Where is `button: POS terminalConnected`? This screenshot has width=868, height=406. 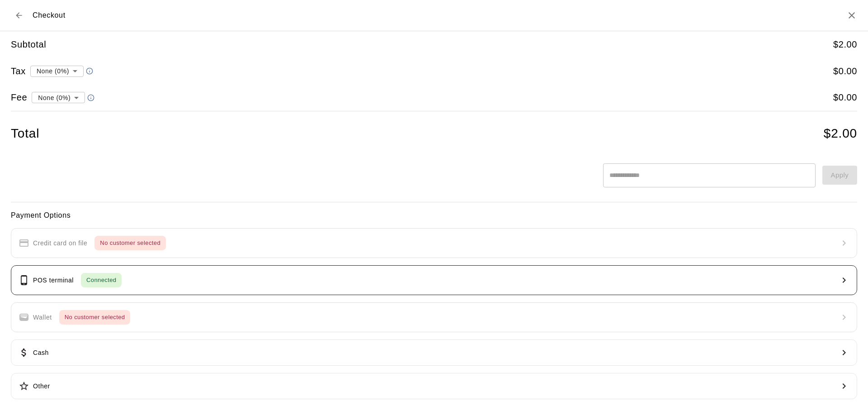 button: POS terminalConnected is located at coordinates (434, 280).